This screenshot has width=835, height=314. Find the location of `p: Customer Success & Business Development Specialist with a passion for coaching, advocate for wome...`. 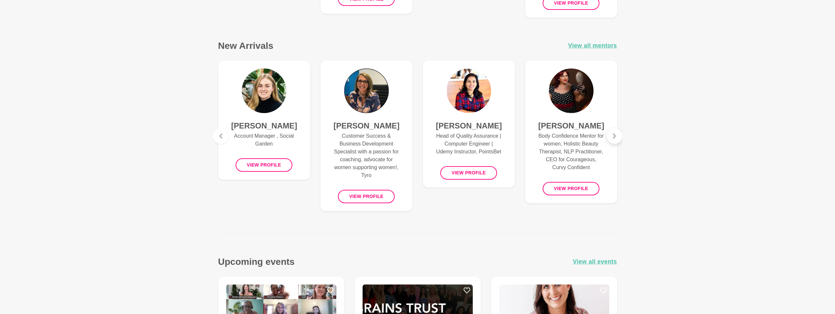

p: Customer Success & Business Development Specialist with a passion for coaching, advocate for wome... is located at coordinates (366, 156).